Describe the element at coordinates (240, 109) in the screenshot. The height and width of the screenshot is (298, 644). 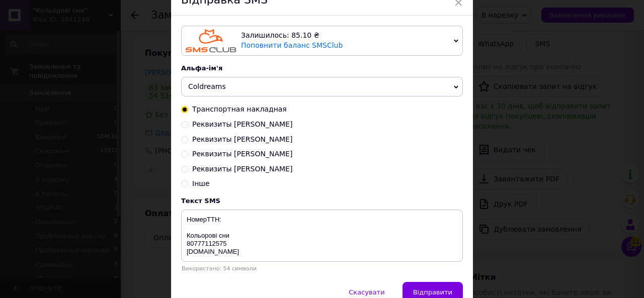
I see `span: Транспортная накладная` at that location.